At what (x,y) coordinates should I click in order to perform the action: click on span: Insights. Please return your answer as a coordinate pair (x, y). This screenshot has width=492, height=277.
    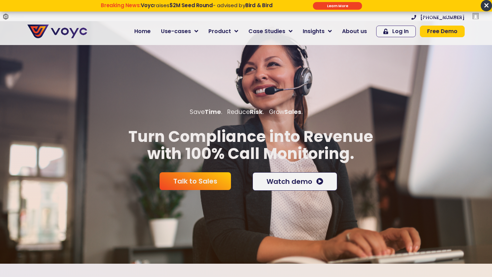
    Looking at the image, I should click on (313, 31).